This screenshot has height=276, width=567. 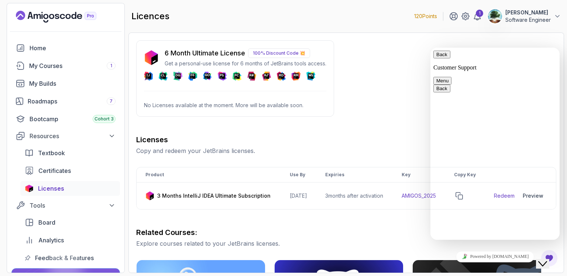 I want to click on span: 7, so click(x=111, y=101).